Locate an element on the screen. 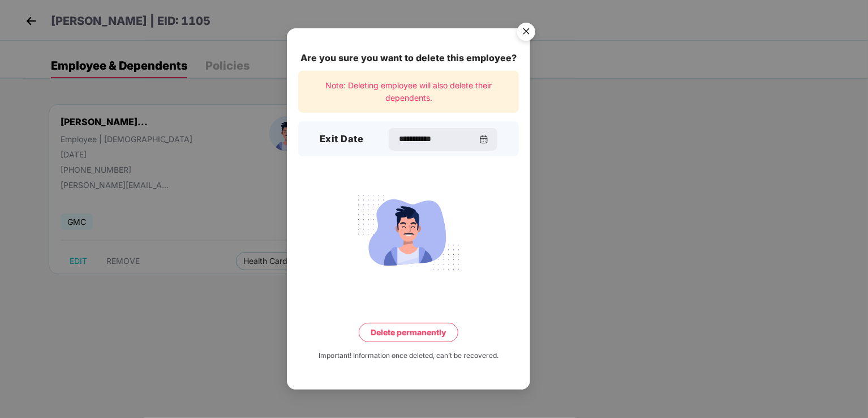 The width and height of the screenshot is (868, 418). img: svg+xml;base64,PHN2ZyB4bWxucz0iaHR0cDovL3d3dy53My5vcmcvMjAwMC9zdmciIHdpZHRoPSI1NiIgaGVpZ2h0PSI1Ni... is located at coordinates (526, 33).